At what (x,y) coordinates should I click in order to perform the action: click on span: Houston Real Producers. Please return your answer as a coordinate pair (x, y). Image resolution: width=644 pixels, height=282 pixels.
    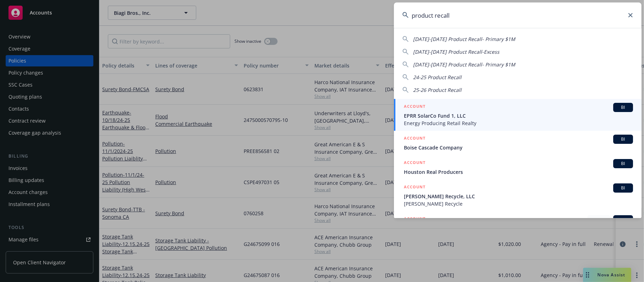
    Looking at the image, I should click on (519, 172).